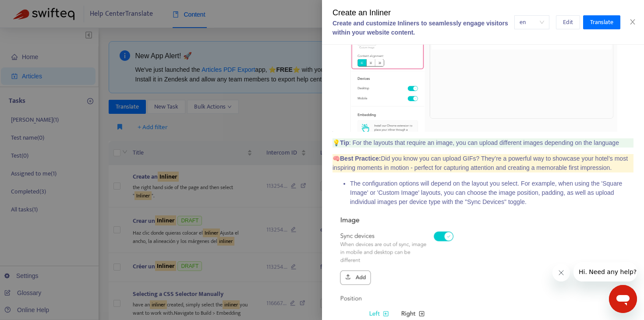 This screenshot has width=644, height=320. Describe the element at coordinates (601, 23) in the screenshot. I see `span: Translate` at that location.